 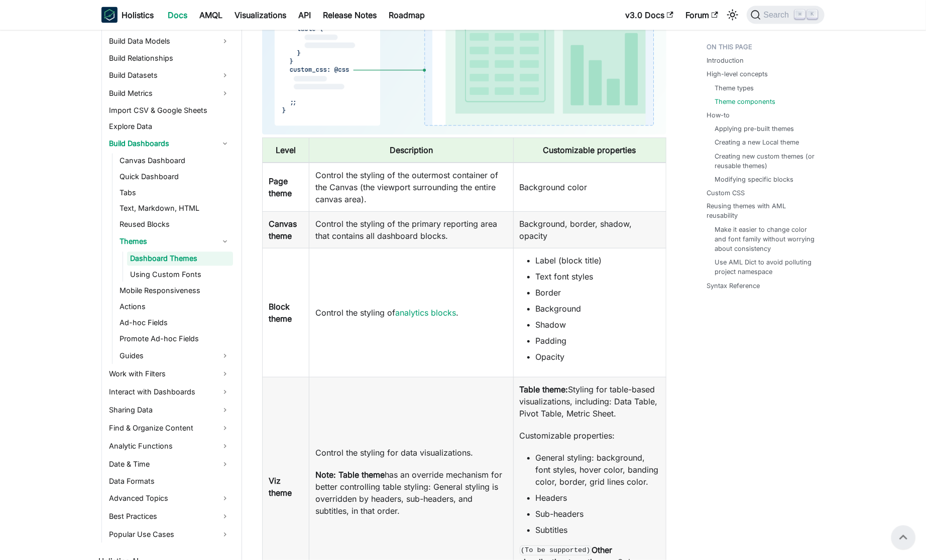 I want to click on a: Interact with Dashboards, so click(x=169, y=392).